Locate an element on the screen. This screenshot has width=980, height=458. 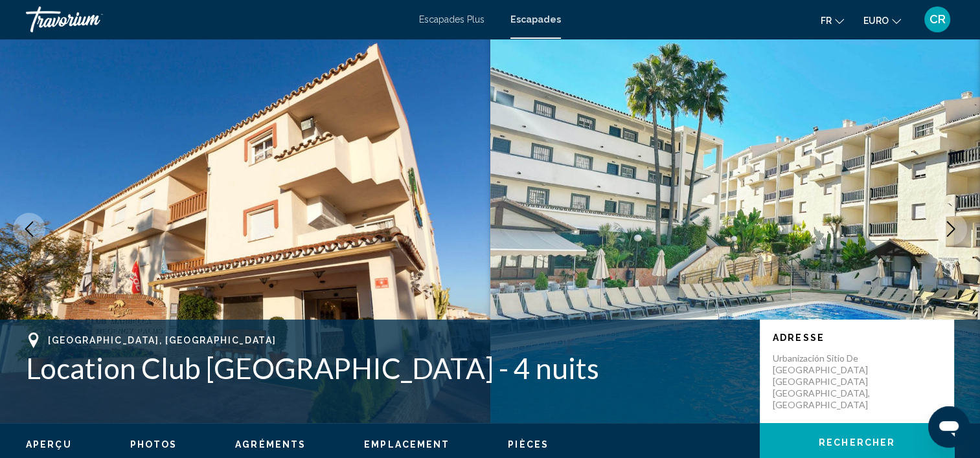
span: Rechercher is located at coordinates (857, 443).